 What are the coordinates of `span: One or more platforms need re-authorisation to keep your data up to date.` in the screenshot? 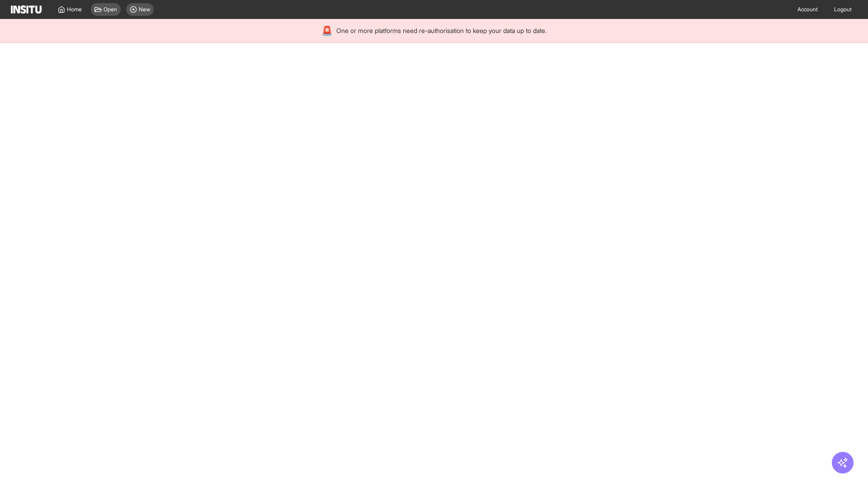 It's located at (441, 31).